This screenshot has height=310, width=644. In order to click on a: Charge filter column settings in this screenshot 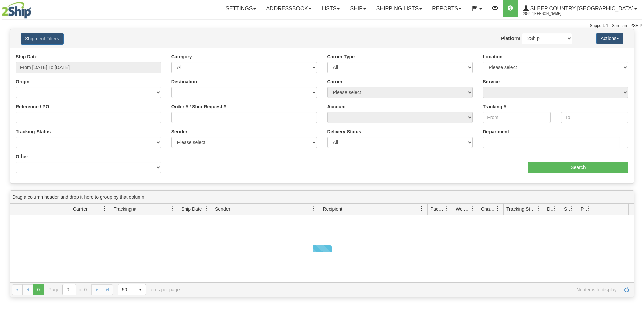, I will do `click(498, 209)`.